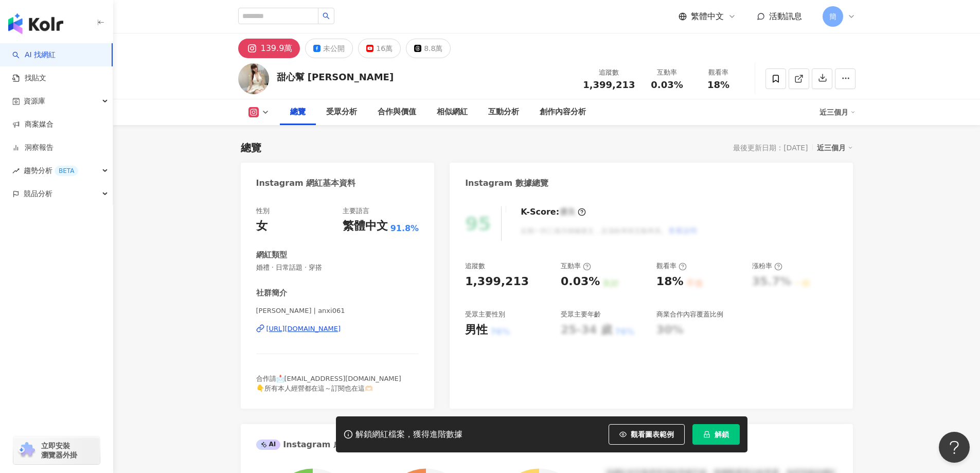 The width and height of the screenshot is (980, 473). Describe the element at coordinates (271, 255) in the screenshot. I see `div: 網紅類型` at that location.